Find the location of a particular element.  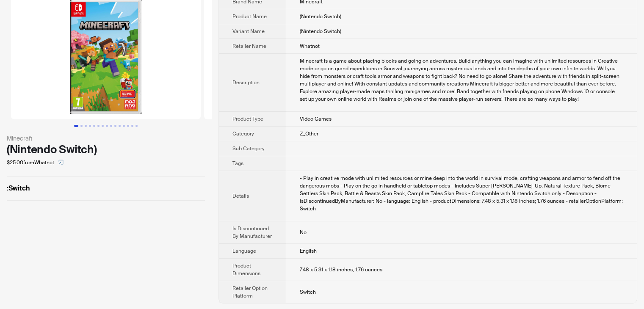

span: Retailer Name is located at coordinates (249, 46).